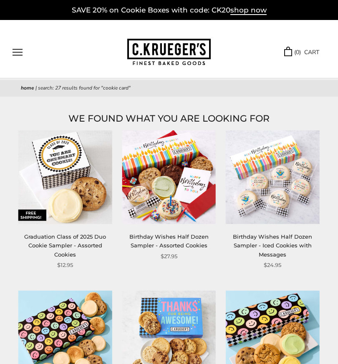 This screenshot has width=338, height=364. Describe the element at coordinates (272, 265) in the screenshot. I see `span: $24.95` at that location.